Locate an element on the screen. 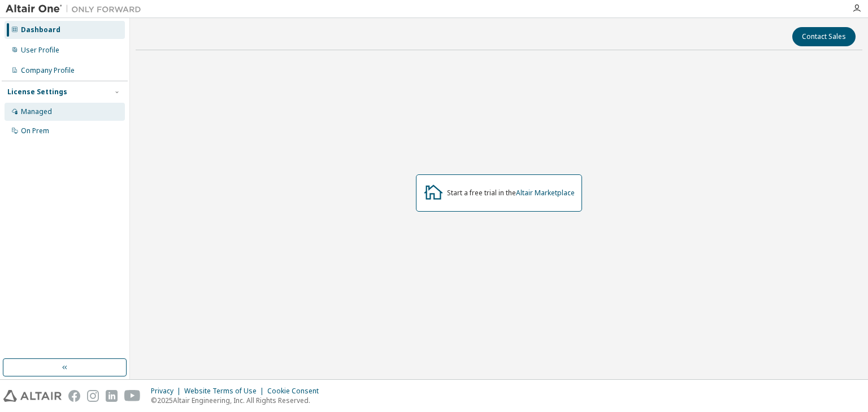 Image resolution: width=868 pixels, height=412 pixels. img: linkedin.svg is located at coordinates (111, 396).